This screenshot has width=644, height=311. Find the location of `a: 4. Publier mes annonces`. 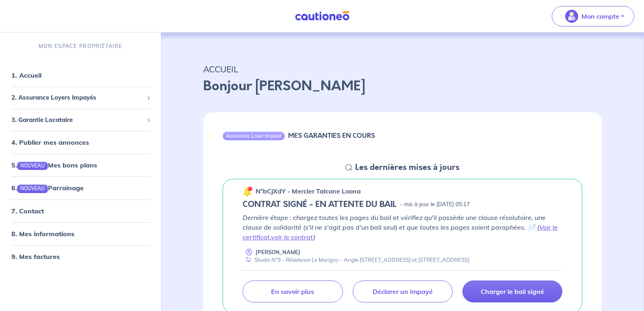

a: 4. Publier mes annonces is located at coordinates (50, 142).